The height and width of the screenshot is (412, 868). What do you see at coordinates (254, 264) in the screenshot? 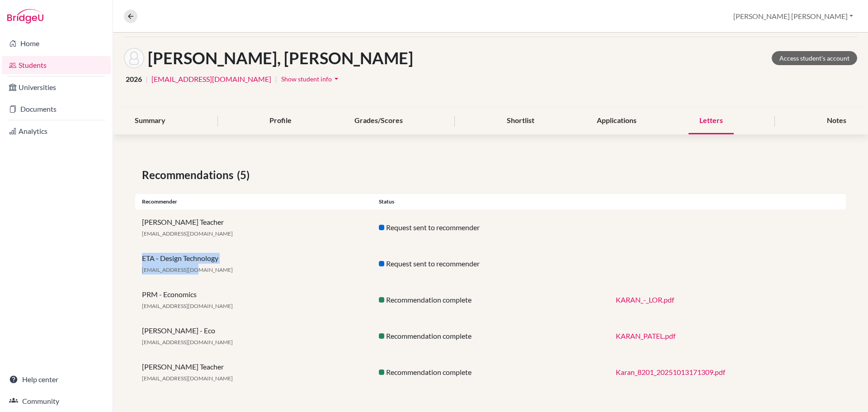
I see `div: ETA - Design Technology` at bounding box center [254, 264].